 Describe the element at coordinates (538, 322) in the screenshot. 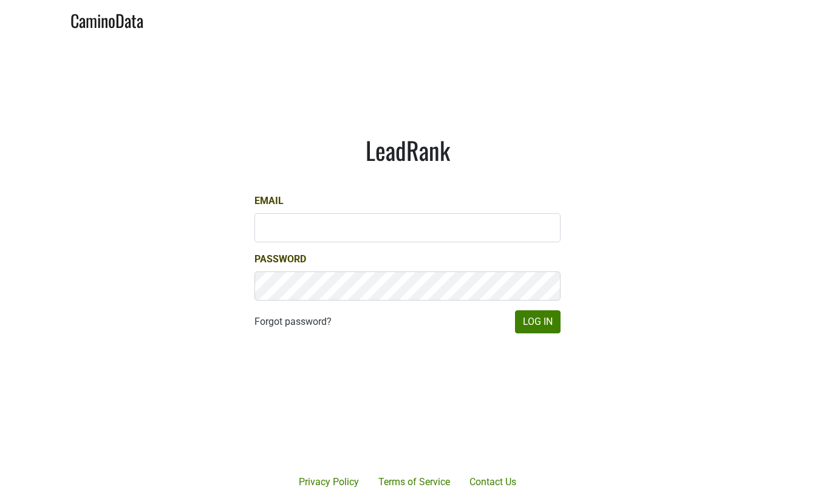

I see `button: Log In` at that location.